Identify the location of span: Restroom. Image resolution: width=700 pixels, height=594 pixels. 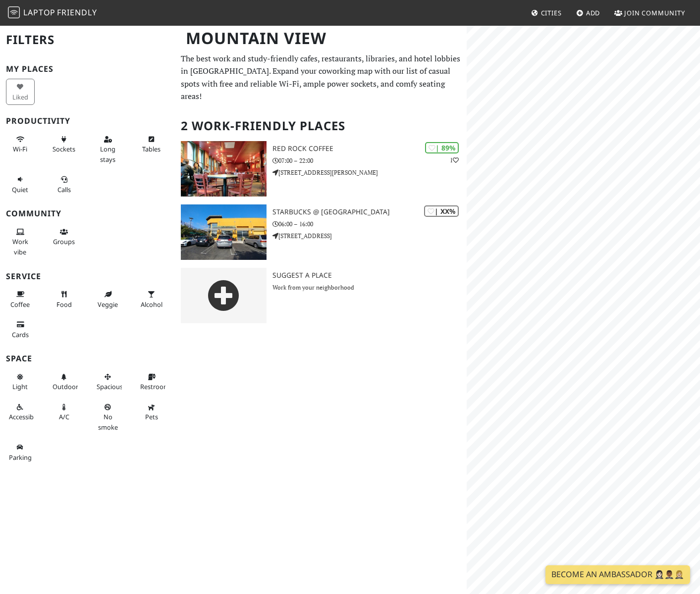
(155, 387).